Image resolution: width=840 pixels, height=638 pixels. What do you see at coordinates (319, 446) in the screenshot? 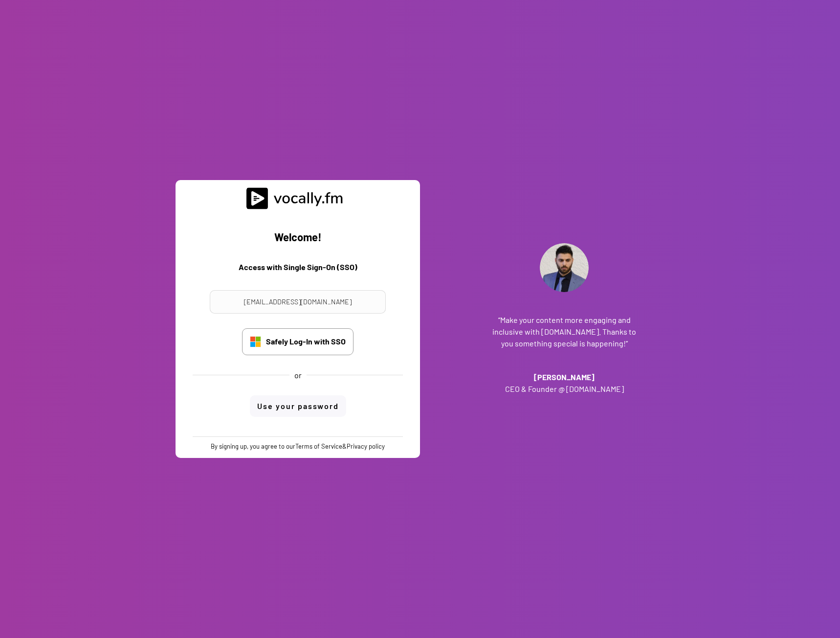
I see `a: Terms of Service` at bounding box center [319, 446].